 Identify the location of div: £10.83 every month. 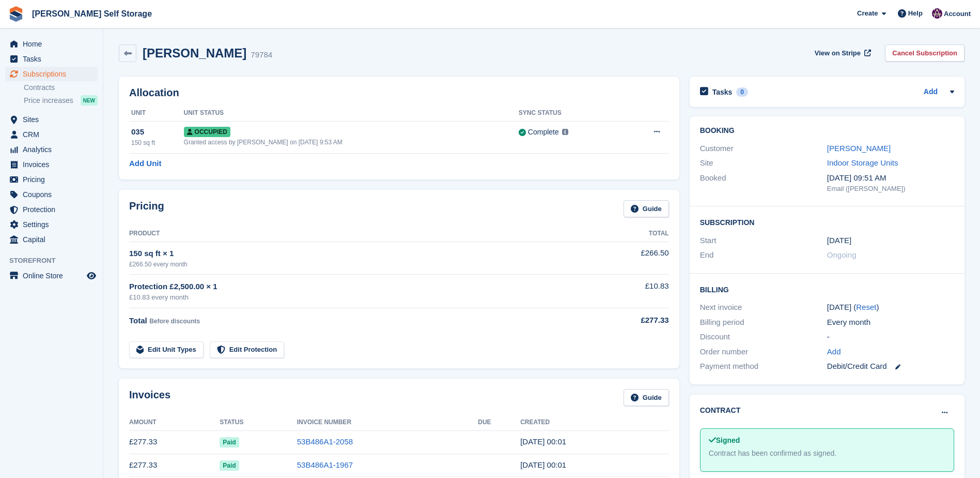
(358, 297).